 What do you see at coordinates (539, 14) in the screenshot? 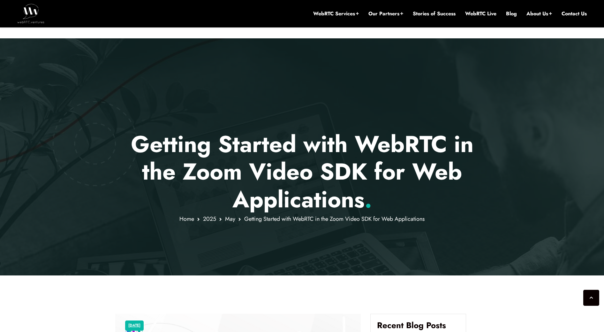
I see `a: About Us` at bounding box center [539, 14].